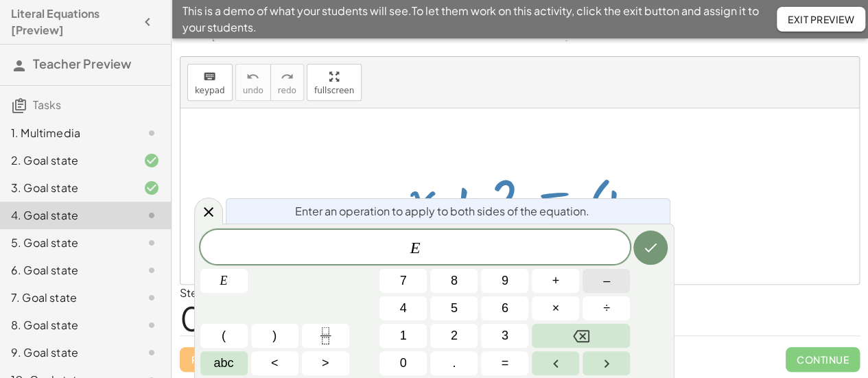 The width and height of the screenshot is (868, 378). Describe the element at coordinates (66, 325) in the screenshot. I see `div: 8. Goal state` at that location.